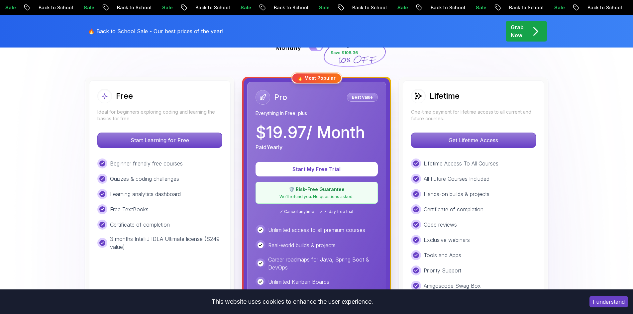  Describe the element at coordinates (456, 179) in the screenshot. I see `p: All Future Courses Included` at that location.